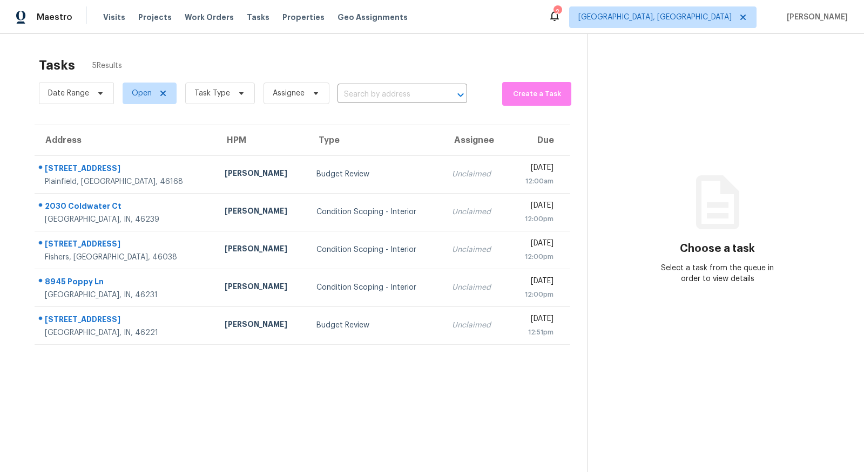  Describe the element at coordinates (55, 17) in the screenshot. I see `span: Maestro` at that location.